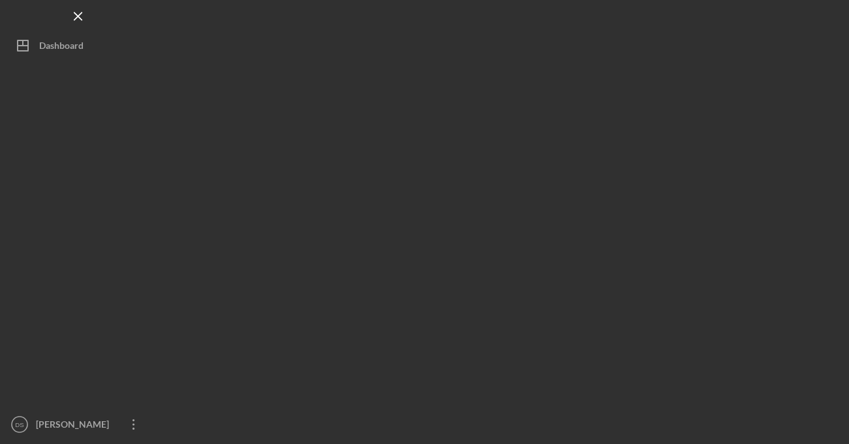  What do you see at coordinates (78, 46) in the screenshot?
I see `button: Dashboard` at bounding box center [78, 46].